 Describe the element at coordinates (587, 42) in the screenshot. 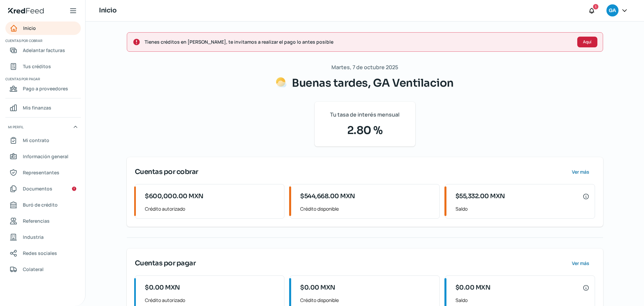

I see `span: Aquí` at that location.